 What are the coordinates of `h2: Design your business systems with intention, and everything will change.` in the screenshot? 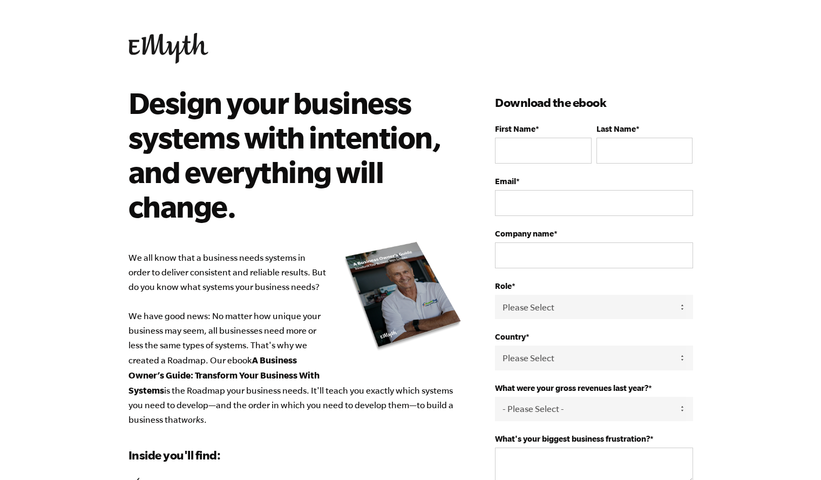 It's located at (288, 154).